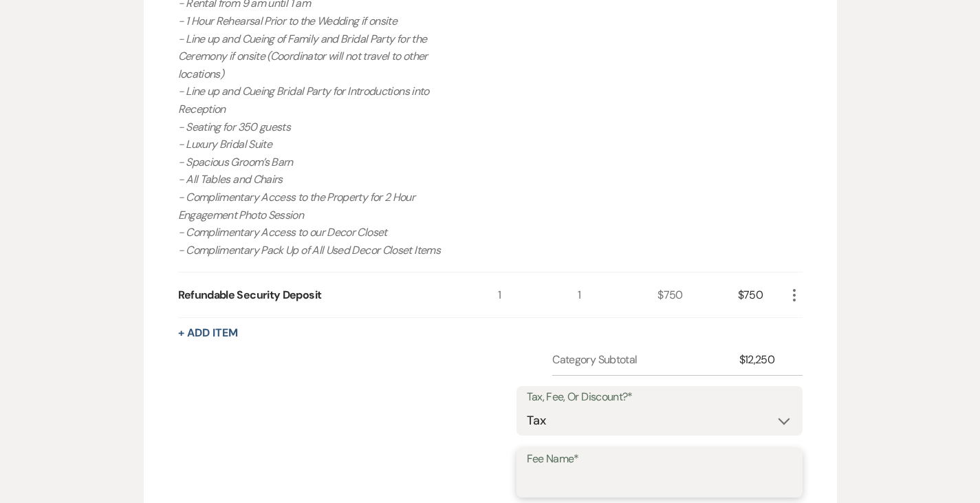 The height and width of the screenshot is (503, 980). Describe the element at coordinates (208, 333) in the screenshot. I see `button: + Add Item` at that location.